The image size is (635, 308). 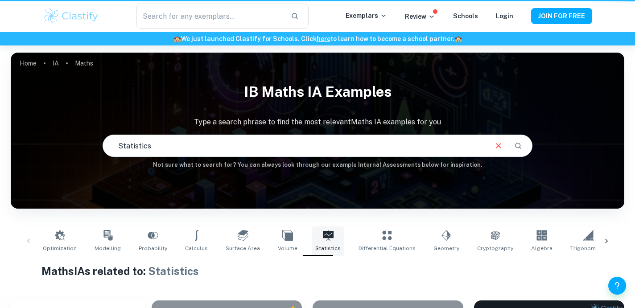 I want to click on span: Modelling, so click(x=107, y=248).